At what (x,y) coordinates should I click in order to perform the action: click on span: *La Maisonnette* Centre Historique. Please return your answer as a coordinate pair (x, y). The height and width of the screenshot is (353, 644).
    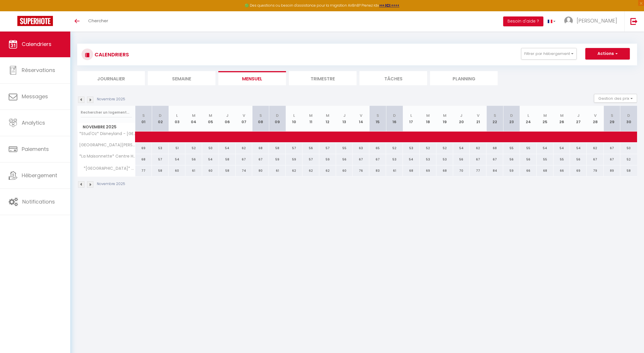
    Looking at the image, I should click on (107, 157).